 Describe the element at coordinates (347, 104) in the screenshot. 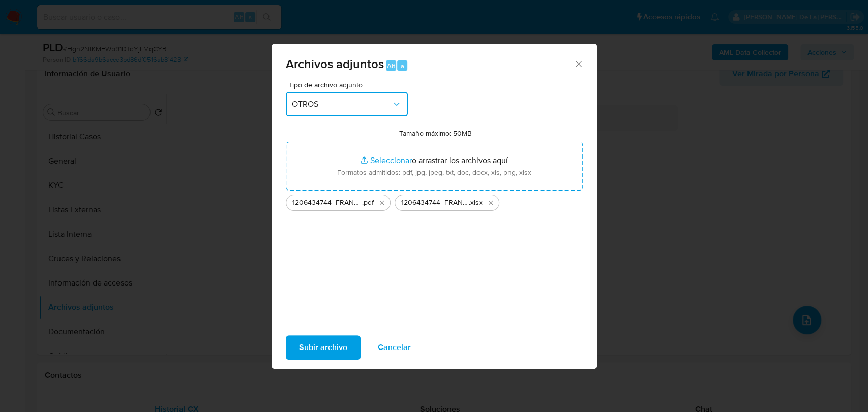

I see `button: OTROS` at that location.